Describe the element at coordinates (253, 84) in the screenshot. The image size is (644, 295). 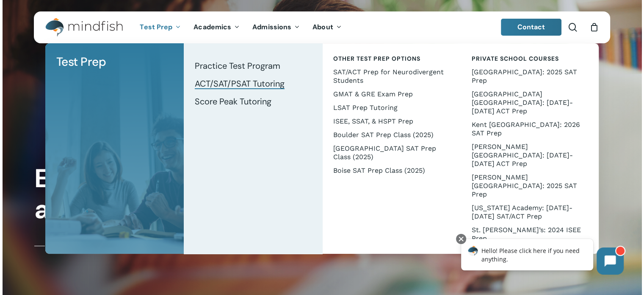
I see `a: ACT/SAT/PSAT Tutoring` at that location.